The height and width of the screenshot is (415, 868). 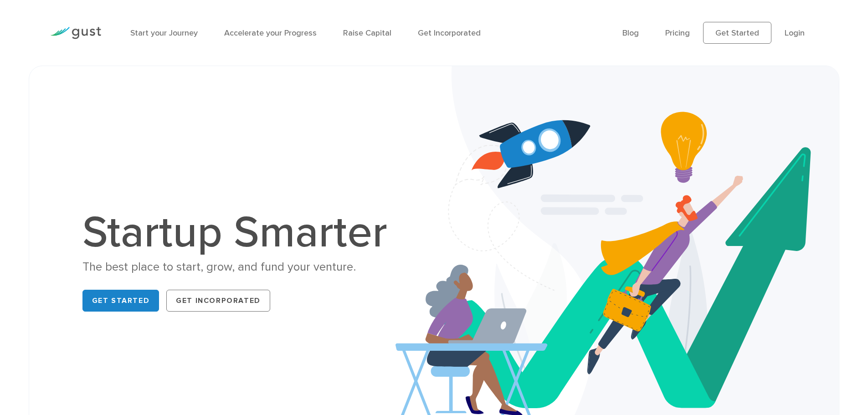 I want to click on h1: Startup Smarter, so click(x=240, y=233).